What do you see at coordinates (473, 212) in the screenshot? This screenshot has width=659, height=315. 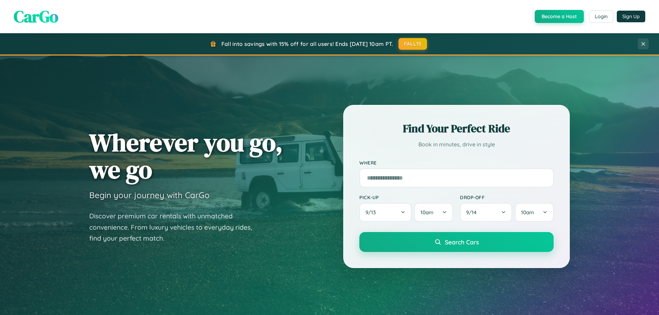 I see `span: 9 / 14` at bounding box center [473, 212].